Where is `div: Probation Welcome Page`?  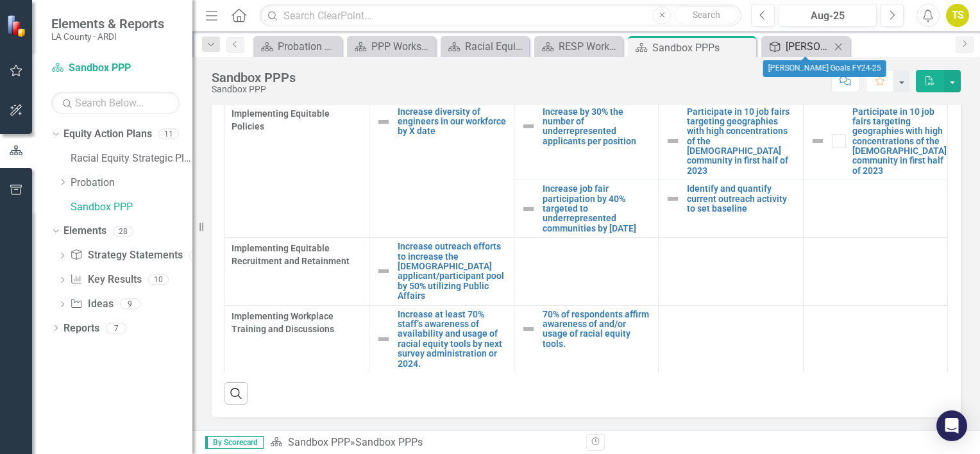
div: Probation Welcome Page is located at coordinates (308, 46).